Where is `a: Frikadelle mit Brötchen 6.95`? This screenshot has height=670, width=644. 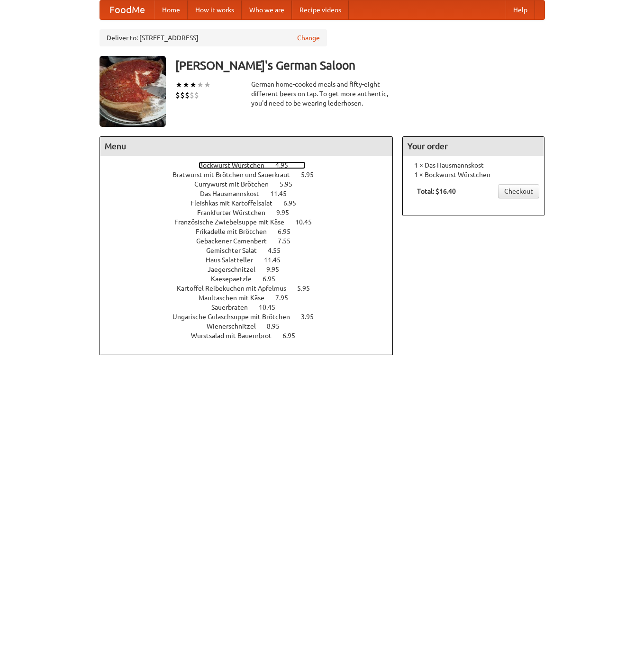
a: Frikadelle mit Brötchen 6.95 is located at coordinates (251, 232).